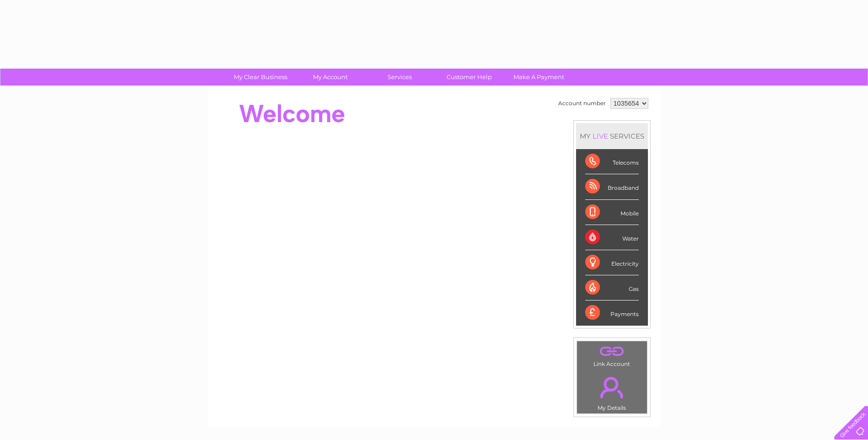  I want to click on a: Customer Help, so click(469, 77).